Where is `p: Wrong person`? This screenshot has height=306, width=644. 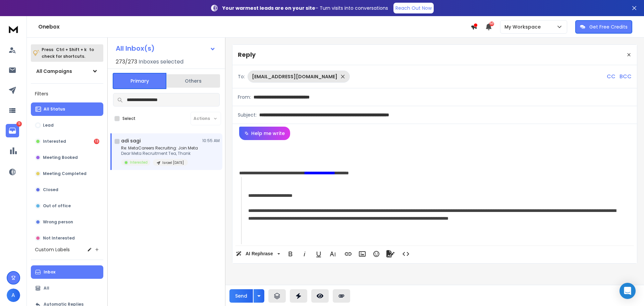
p: Wrong person is located at coordinates (58, 222).